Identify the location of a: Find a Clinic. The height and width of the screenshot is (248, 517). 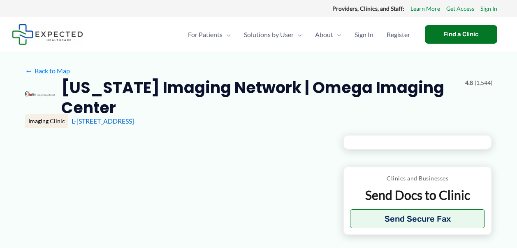
(461, 34).